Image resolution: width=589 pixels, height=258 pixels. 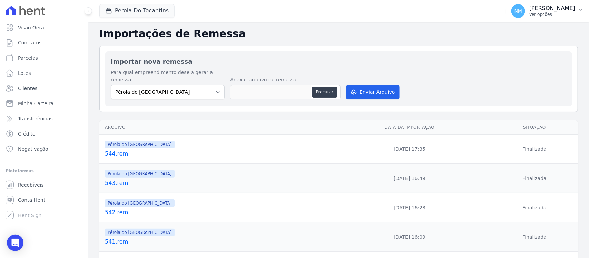 I want to click on a: Clientes, so click(x=44, y=88).